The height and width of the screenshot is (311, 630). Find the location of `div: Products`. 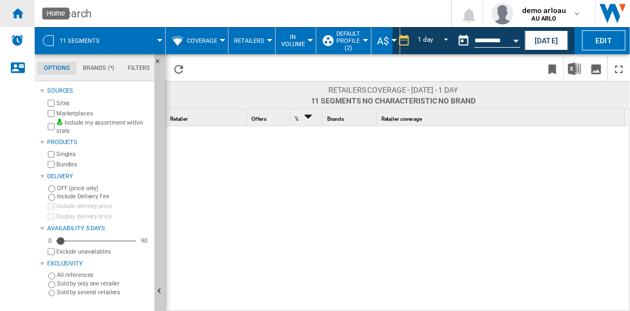

div: Products is located at coordinates (99, 143).